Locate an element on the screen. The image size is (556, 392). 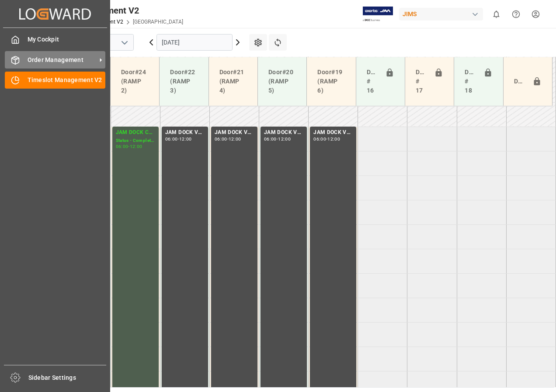
div: Doors # 17 is located at coordinates (421, 81).